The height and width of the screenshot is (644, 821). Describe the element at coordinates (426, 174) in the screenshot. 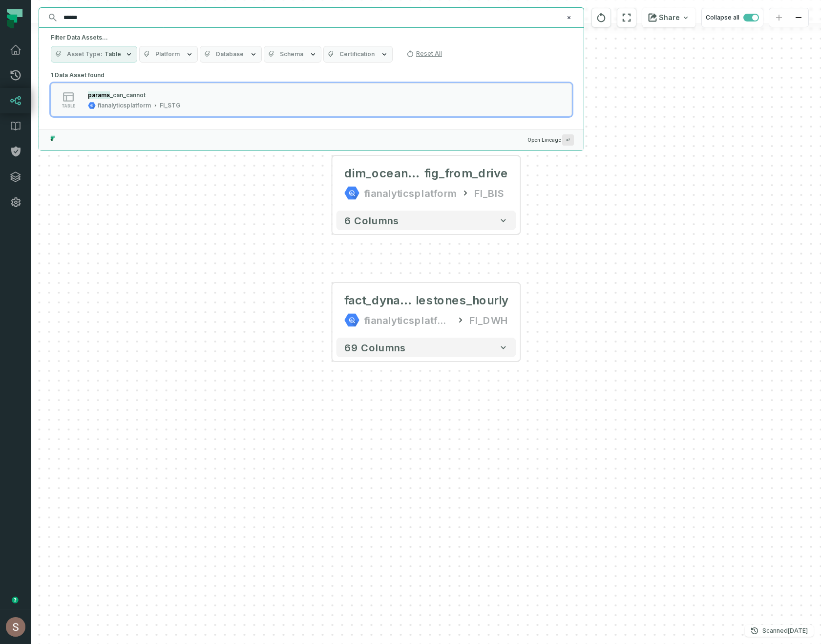

I see `div: dim_ocean_config_from_drive` at that location.